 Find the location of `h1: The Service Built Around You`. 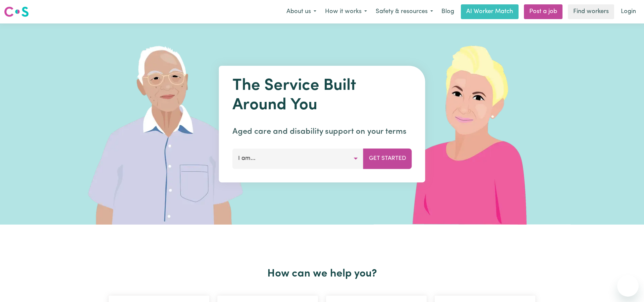

h1: The Service Built Around You is located at coordinates (322, 96).